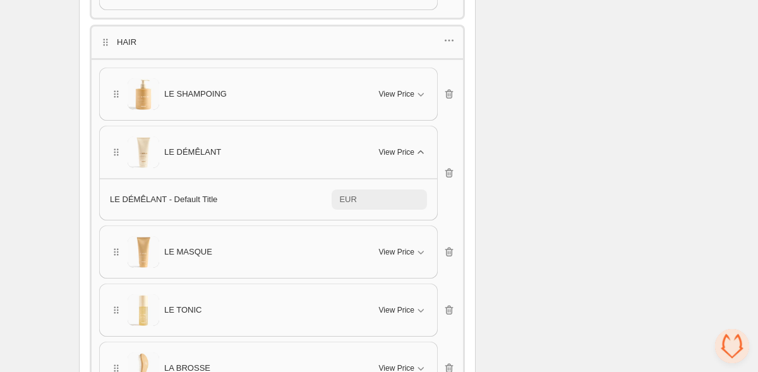  Describe the element at coordinates (347, 200) in the screenshot. I see `div: EUR` at that location.